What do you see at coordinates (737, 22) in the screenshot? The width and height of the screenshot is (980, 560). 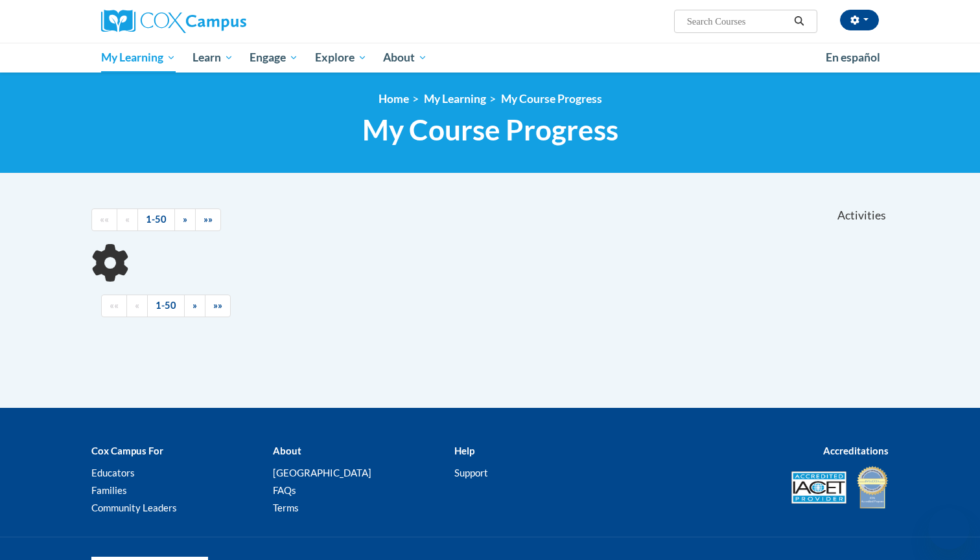 I see `input: Search Courses` at bounding box center [737, 22].